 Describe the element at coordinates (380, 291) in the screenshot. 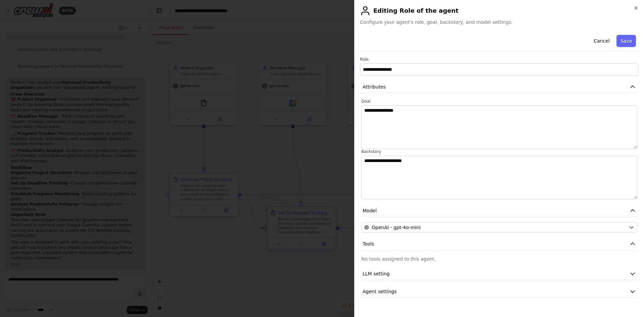

I see `span: Agent settings` at that location.